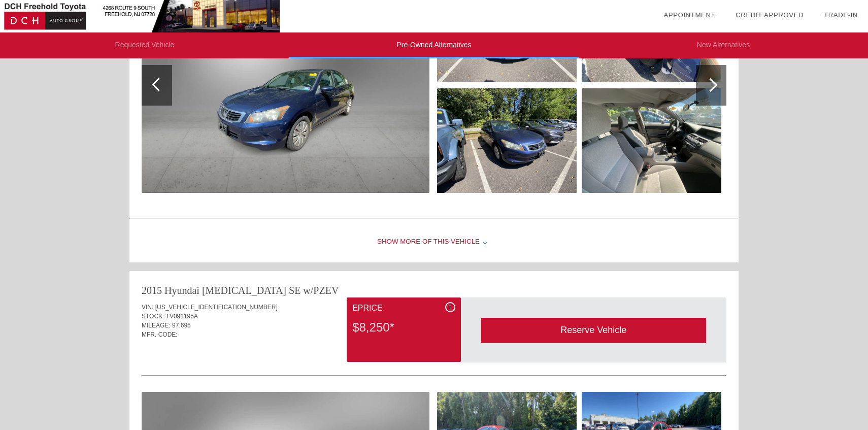 Image resolution: width=868 pixels, height=430 pixels. I want to click on li: Pre-Owned Alternatives, so click(434, 45).